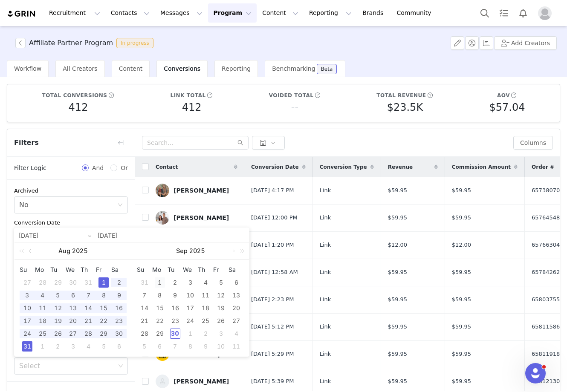  What do you see at coordinates (58, 346) in the screenshot?
I see `td: September 2, 2025` at bounding box center [58, 346].